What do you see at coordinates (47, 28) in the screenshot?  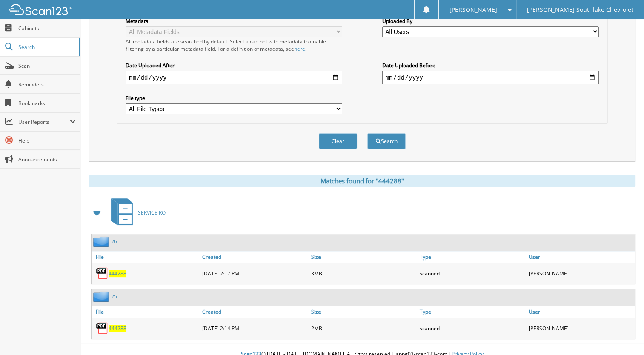 I see `span: Cabinets` at bounding box center [47, 28].